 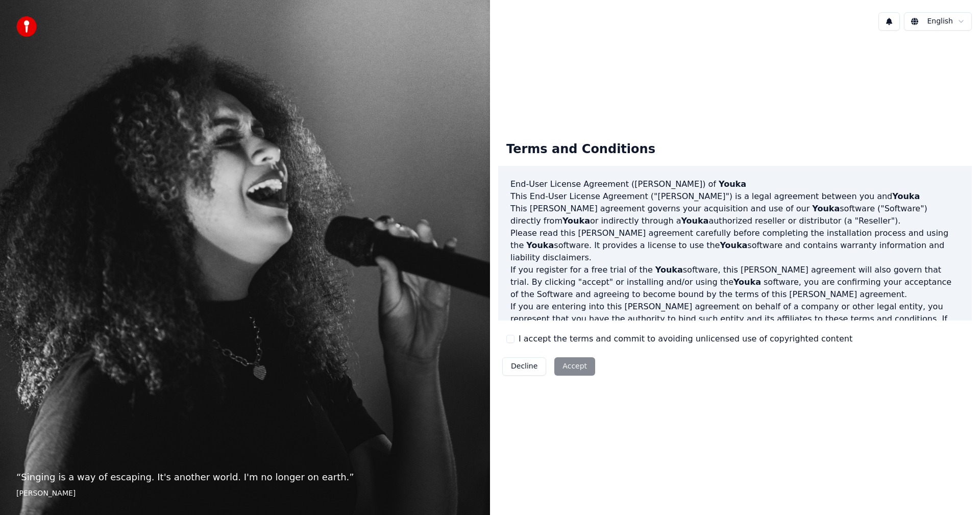 I want to click on div: Terms and Conditions, so click(x=581, y=149).